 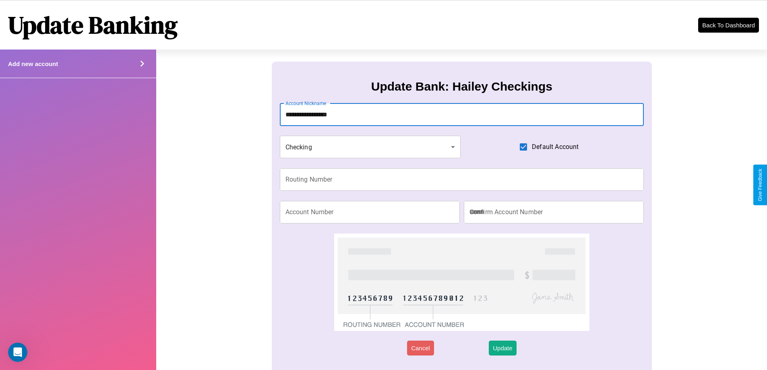 I want to click on h4: Add new account, so click(x=33, y=64).